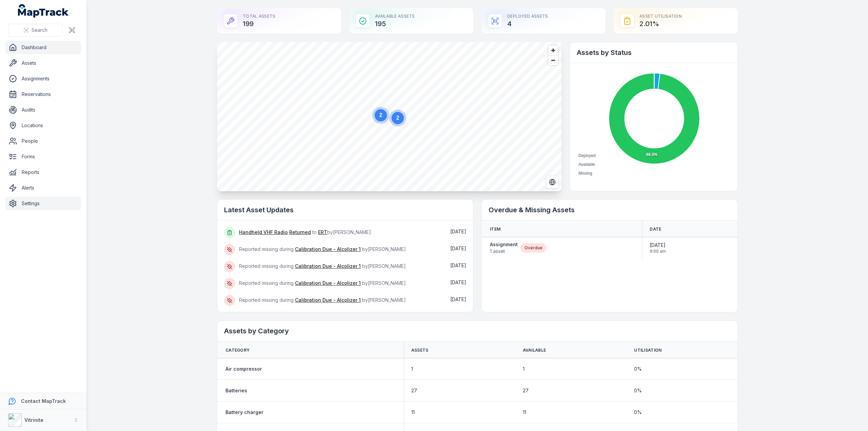  What do you see at coordinates (236, 391) in the screenshot?
I see `strong: Batteries` at bounding box center [236, 391].